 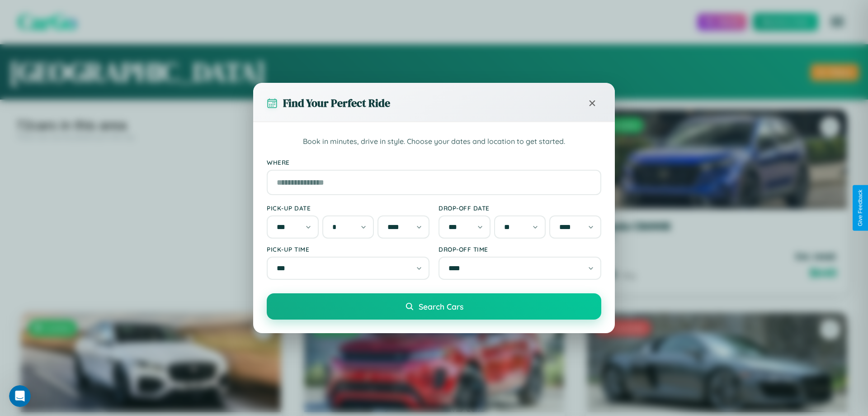 What do you see at coordinates (520, 208) in the screenshot?
I see `label: Drop-off Date` at bounding box center [520, 208].